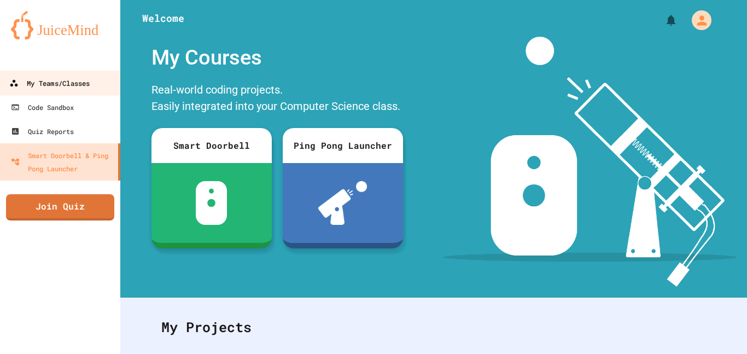 This screenshot has height=354, width=747. Describe the element at coordinates (434, 327) in the screenshot. I see `div: My Projects` at that location.